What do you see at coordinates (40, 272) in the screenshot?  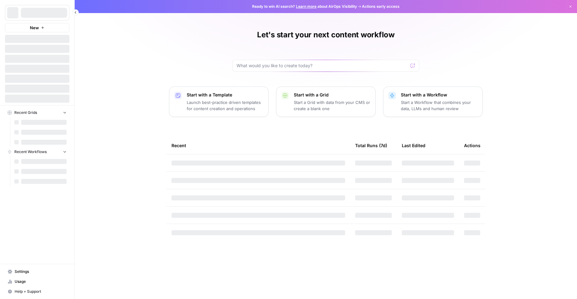 I see `span: Settings` at bounding box center [40, 272].